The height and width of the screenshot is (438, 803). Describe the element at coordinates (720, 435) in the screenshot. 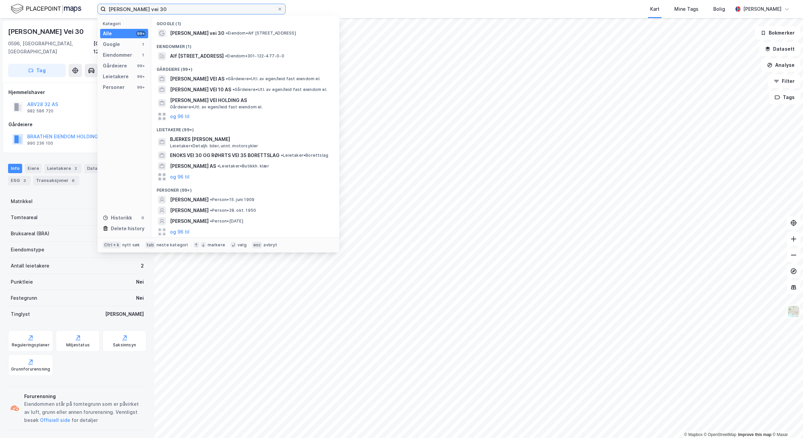

I see `a: OpenStreetMap` at that location.